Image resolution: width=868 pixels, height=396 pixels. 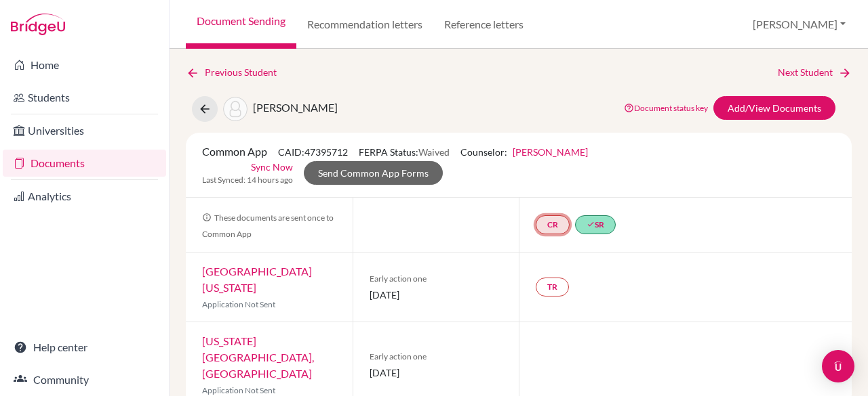 I want to click on a: Home, so click(x=84, y=65).